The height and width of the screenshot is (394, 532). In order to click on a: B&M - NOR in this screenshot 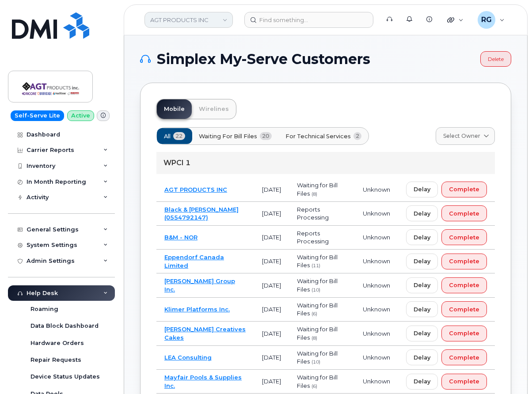, I will do `click(181, 237)`.